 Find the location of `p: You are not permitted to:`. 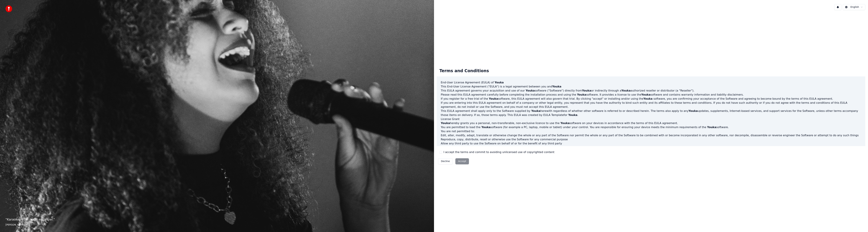

p: You are not permitted to: is located at coordinates (651, 131).